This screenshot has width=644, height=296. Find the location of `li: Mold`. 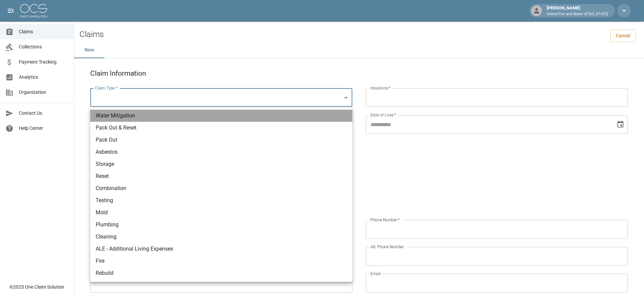

li: Mold is located at coordinates (221, 213).